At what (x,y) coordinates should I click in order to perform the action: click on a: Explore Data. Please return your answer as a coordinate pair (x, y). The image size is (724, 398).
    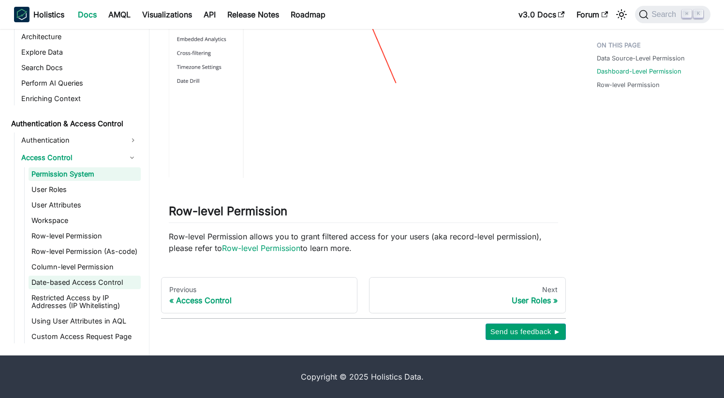
    Looking at the image, I should click on (79, 52).